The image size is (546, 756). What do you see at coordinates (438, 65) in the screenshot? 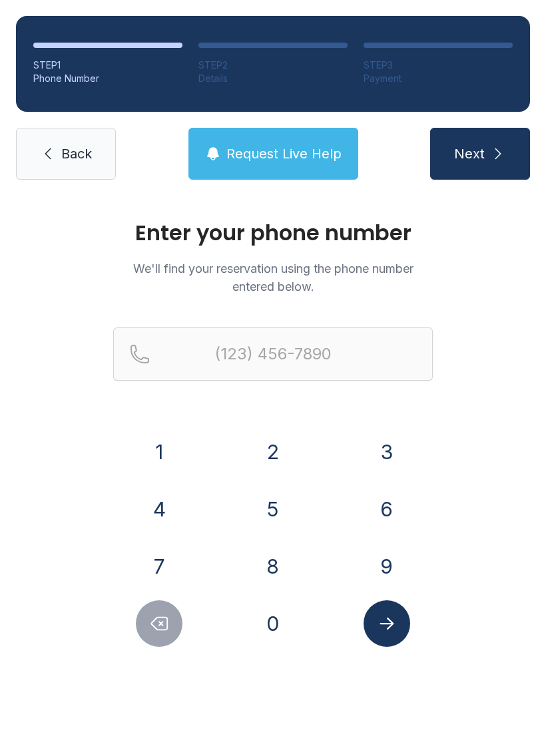
I see `div: STEP 3` at bounding box center [438, 65].